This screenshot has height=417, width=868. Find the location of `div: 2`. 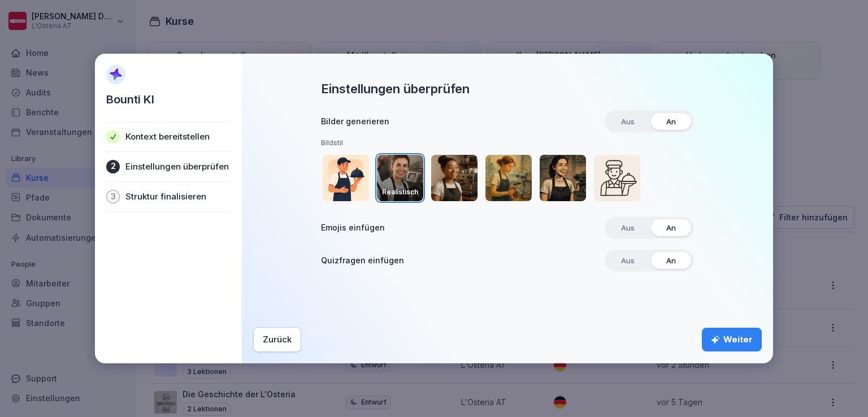

div: 2 is located at coordinates (113, 167).